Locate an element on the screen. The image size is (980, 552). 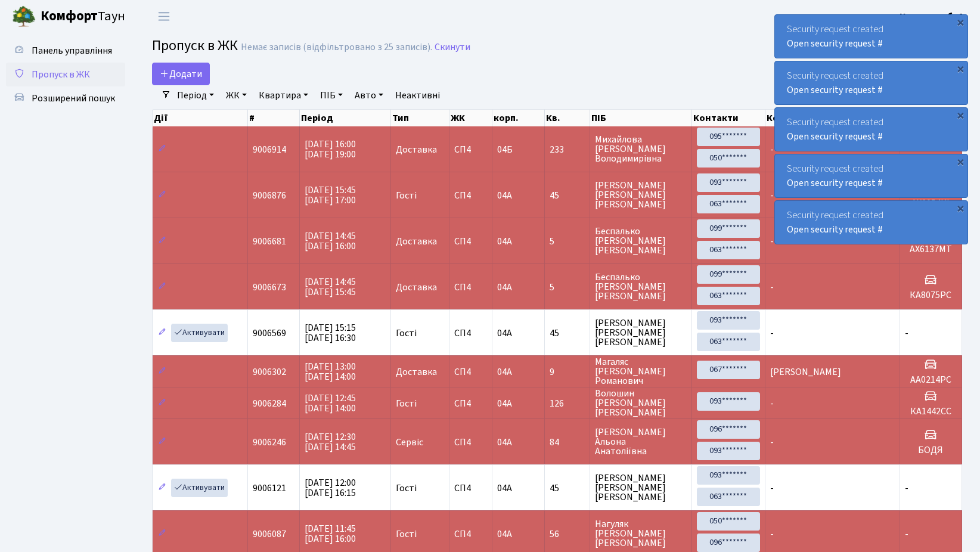
span: 9006121 is located at coordinates (270, 488).